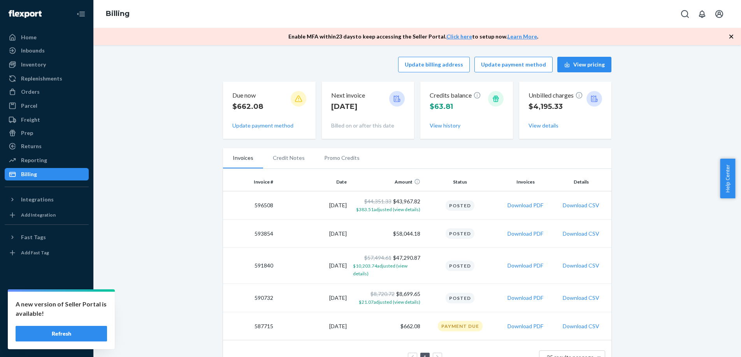 The height and width of the screenshot is (357, 741). What do you see at coordinates (445, 126) in the screenshot?
I see `button: View history` at bounding box center [445, 126].